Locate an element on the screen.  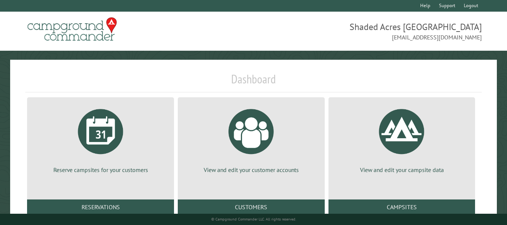
a: View and edit your campsite data is located at coordinates (401, 139).